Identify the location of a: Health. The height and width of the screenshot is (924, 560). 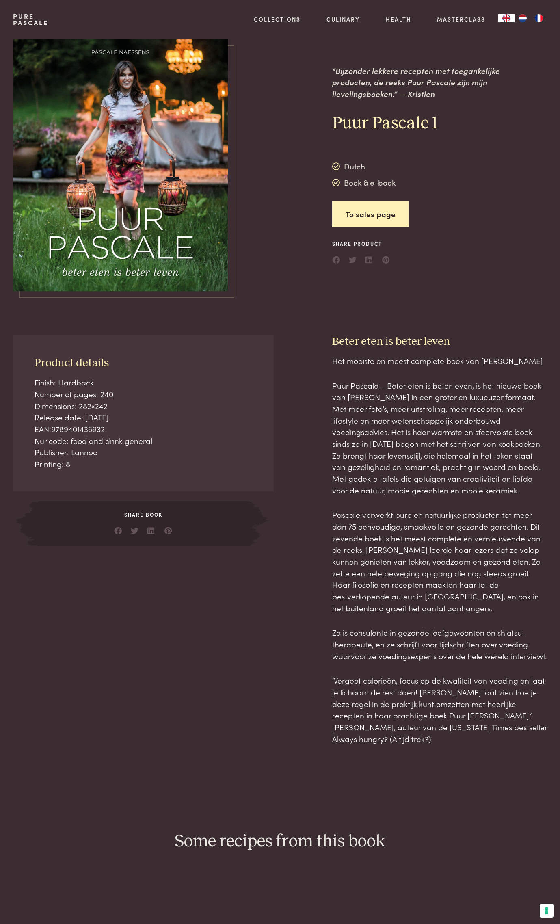
(398, 19).